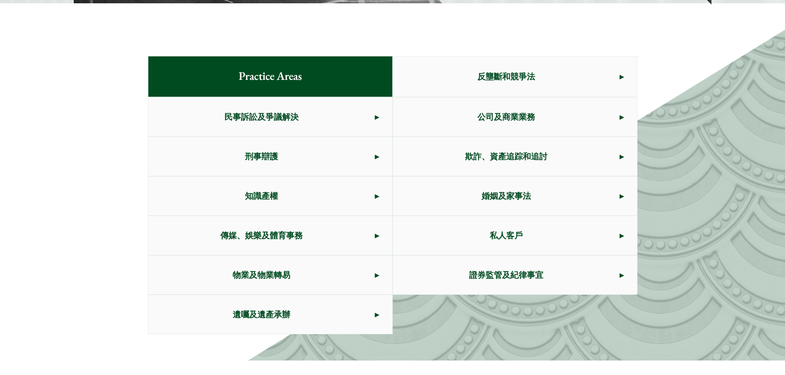 This screenshot has width=785, height=375. What do you see at coordinates (270, 236) in the screenshot?
I see `a: 傳媒、娛樂及體育事務` at bounding box center [270, 236].